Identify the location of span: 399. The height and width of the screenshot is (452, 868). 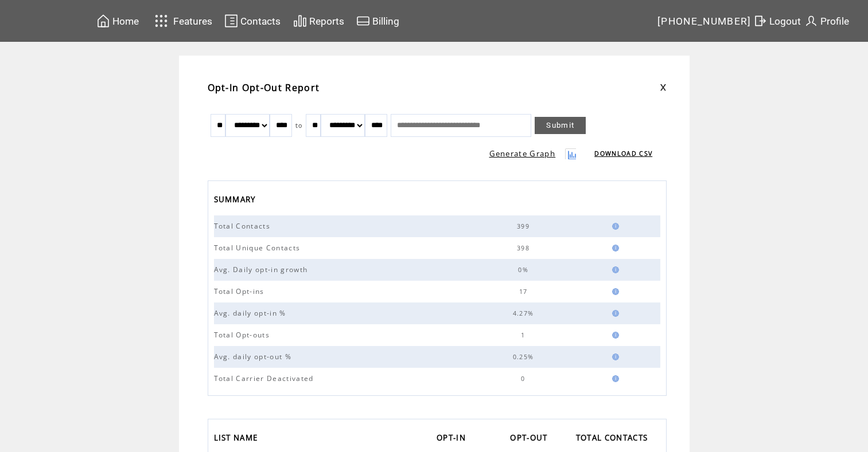
(525, 226).